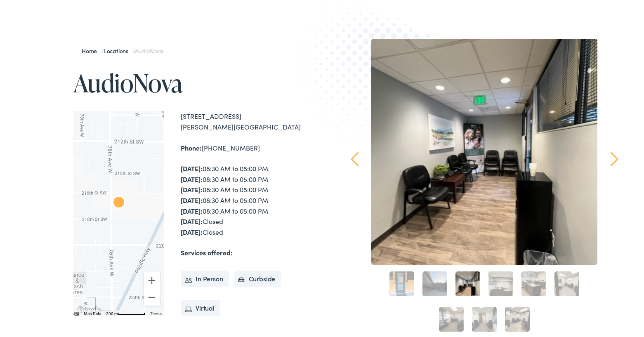 The image size is (644, 337). I want to click on a: Locations, so click(118, 49).